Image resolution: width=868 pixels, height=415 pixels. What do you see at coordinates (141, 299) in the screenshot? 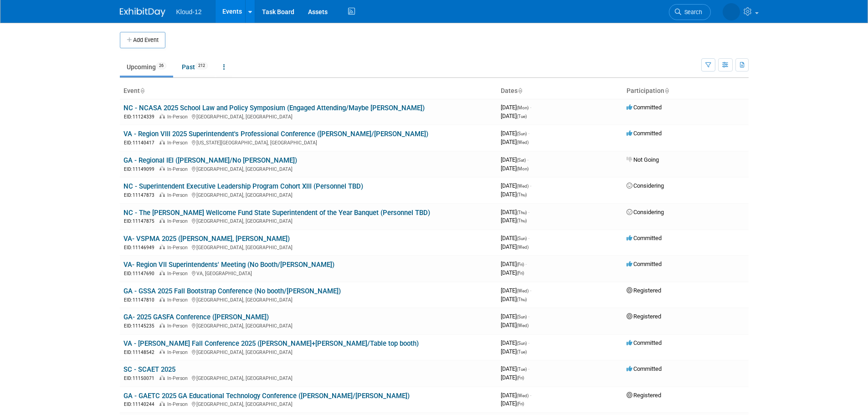
I see `span: EID: 11147810` at bounding box center [141, 299].